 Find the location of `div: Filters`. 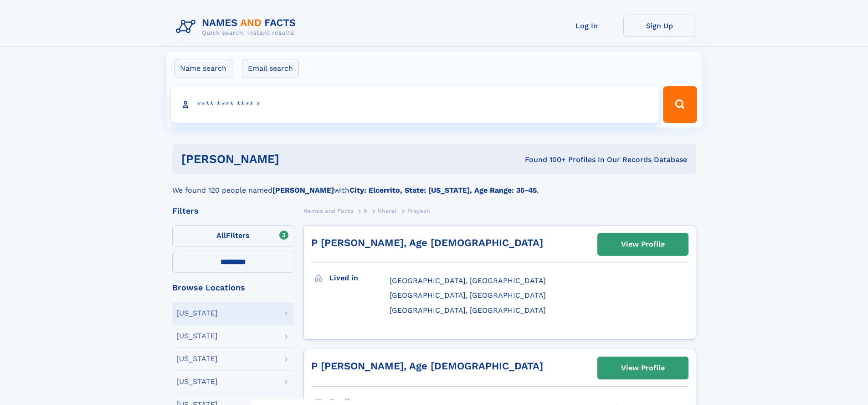

div: Filters is located at coordinates (234, 211).